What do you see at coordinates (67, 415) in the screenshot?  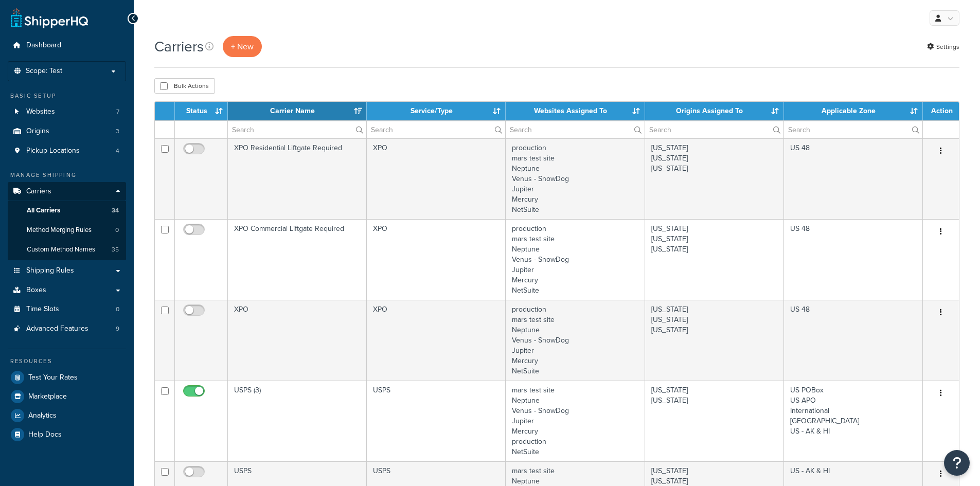 I see `li: Analytics` at bounding box center [67, 415].